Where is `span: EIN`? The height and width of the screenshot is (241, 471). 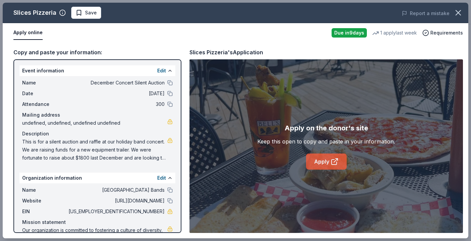
span: EIN is located at coordinates (45, 212).